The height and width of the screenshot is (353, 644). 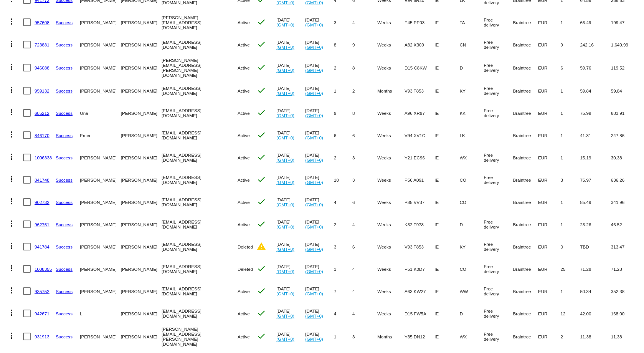 I want to click on mat-cell: 313.47, so click(x=626, y=247).